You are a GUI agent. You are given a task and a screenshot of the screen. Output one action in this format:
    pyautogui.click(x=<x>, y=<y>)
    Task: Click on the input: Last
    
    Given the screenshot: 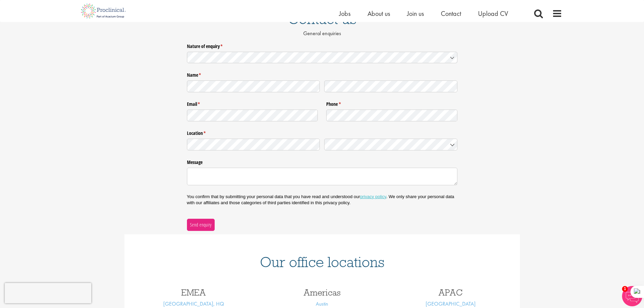 What is the action you would take?
    pyautogui.click(x=391, y=86)
    